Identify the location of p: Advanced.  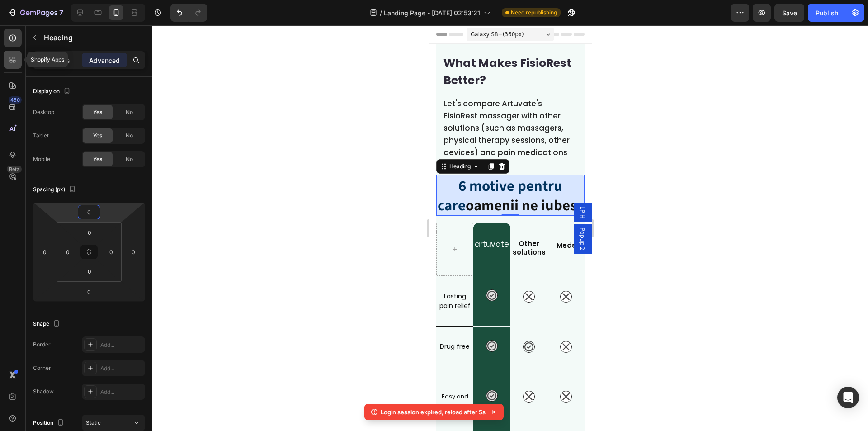
(104, 60).